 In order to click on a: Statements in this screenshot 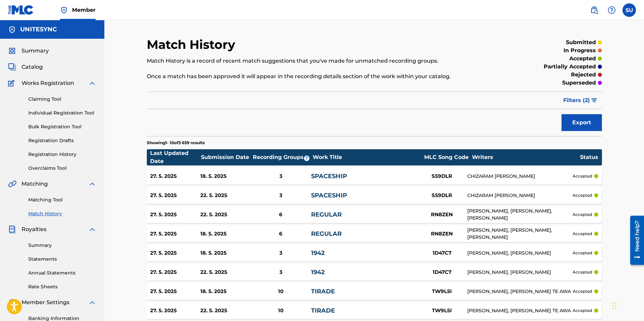, I will do `click(62, 259)`.